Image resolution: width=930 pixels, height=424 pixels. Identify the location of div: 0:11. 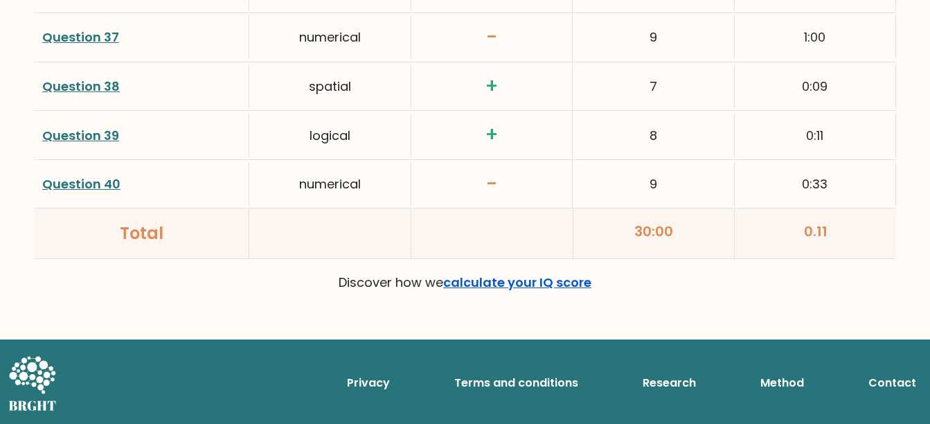
(815, 135).